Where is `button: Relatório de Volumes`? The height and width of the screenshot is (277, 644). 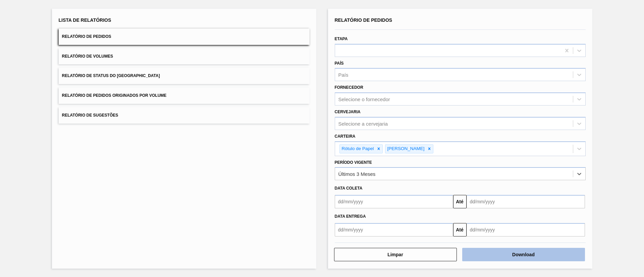 button: Relatório de Volumes is located at coordinates (184, 57).